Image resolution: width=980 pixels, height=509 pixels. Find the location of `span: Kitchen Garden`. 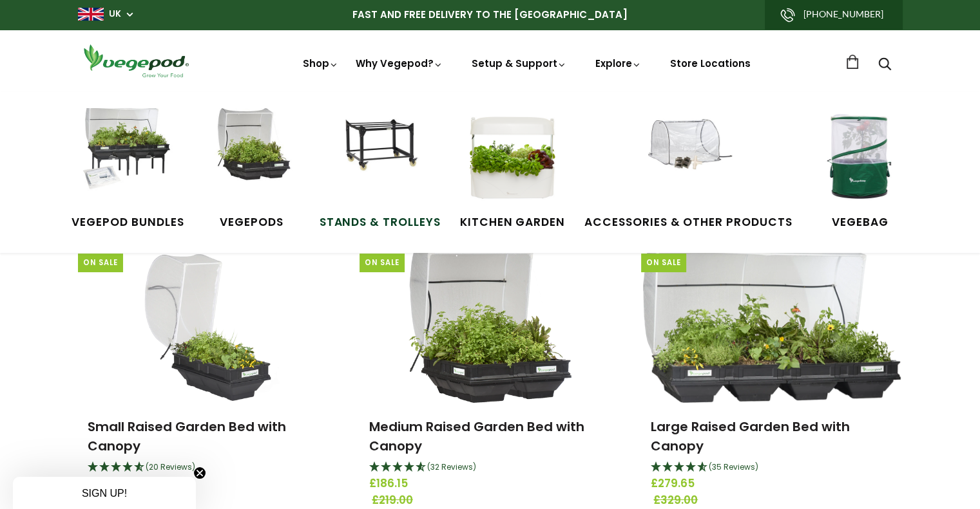

span: Kitchen Garden is located at coordinates (512, 223).